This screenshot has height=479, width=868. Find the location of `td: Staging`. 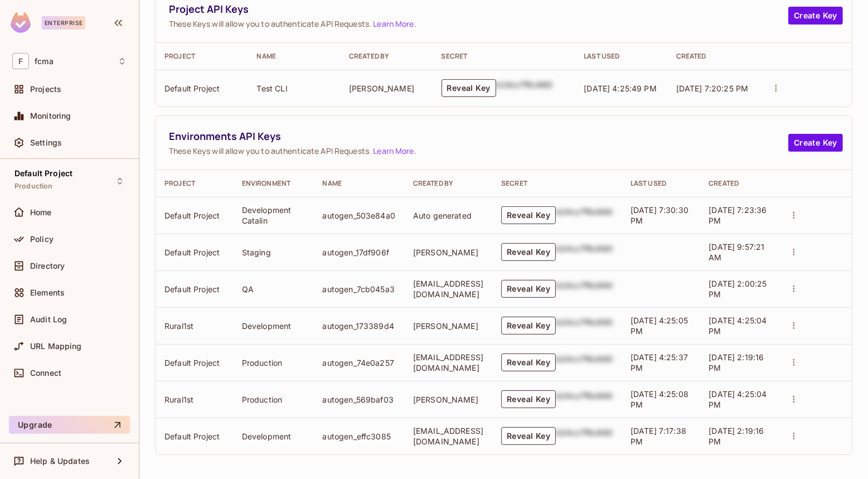

td: Staging is located at coordinates (273, 252).